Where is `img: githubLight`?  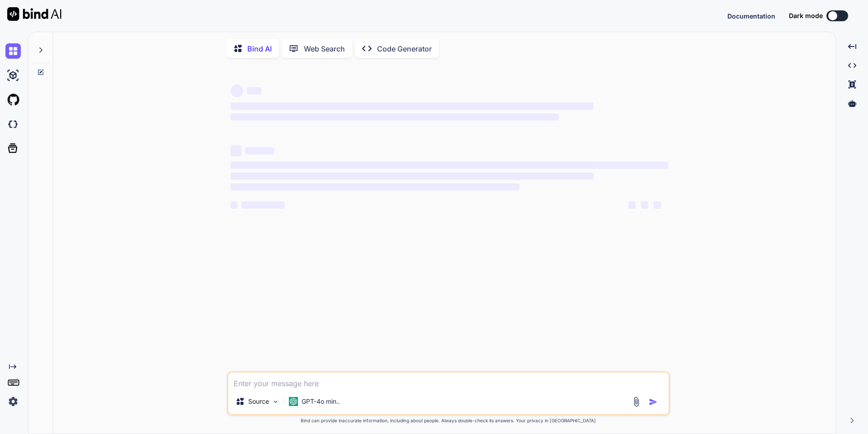
img: githubLight is located at coordinates (13, 100).